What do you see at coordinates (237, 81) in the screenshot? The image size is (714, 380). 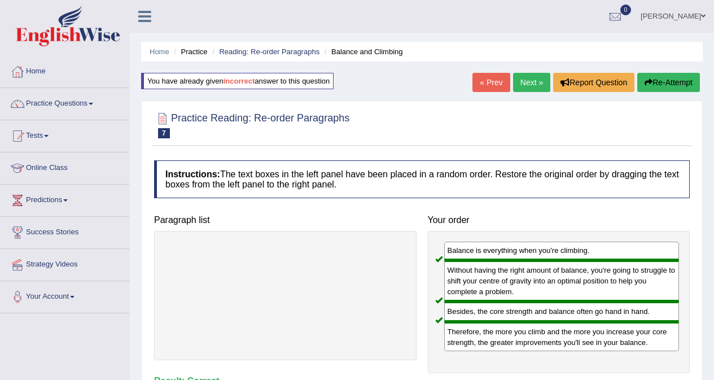 I see `div: You have already given answer to this question` at bounding box center [237, 81].